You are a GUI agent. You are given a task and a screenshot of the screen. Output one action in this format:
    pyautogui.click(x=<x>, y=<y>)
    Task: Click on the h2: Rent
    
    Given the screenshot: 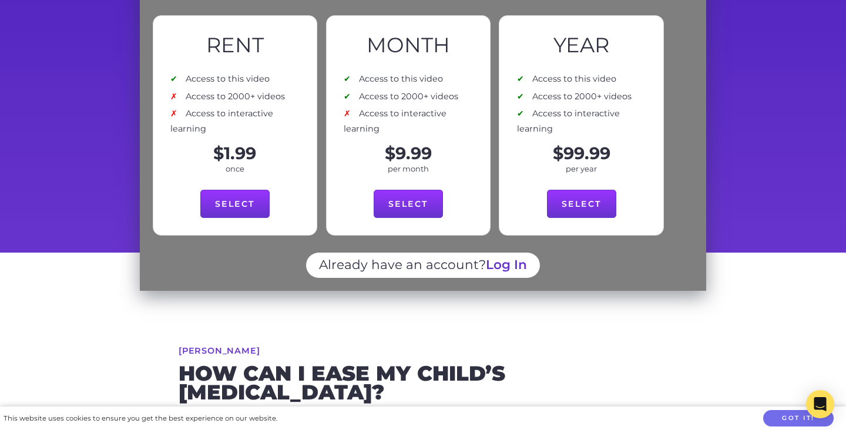 What is the action you would take?
    pyautogui.click(x=235, y=45)
    